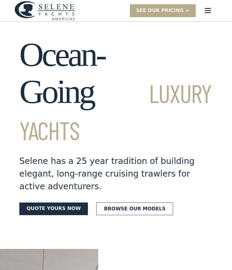  Describe the element at coordinates (134, 209) in the screenshot. I see `a: Browse our models` at that location.